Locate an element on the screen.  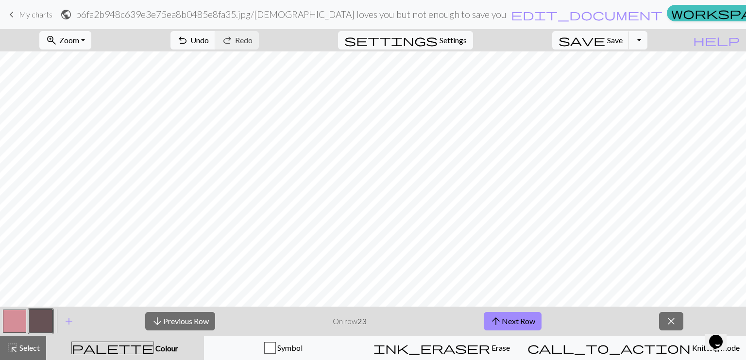
span: keyboard_arrow_left is located at coordinates (12, 15).